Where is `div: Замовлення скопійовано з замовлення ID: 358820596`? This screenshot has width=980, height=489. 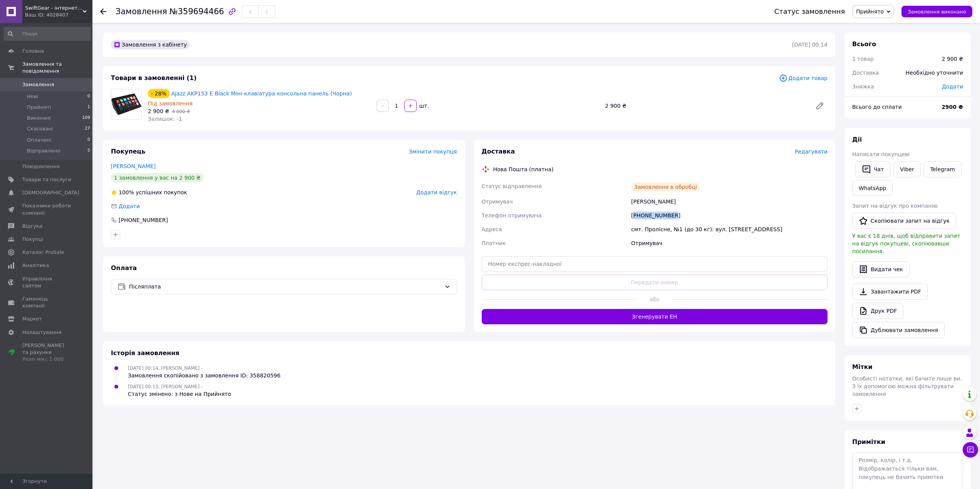
div: Замовлення скопійовано з замовлення ID: 358820596 is located at coordinates (204, 375).